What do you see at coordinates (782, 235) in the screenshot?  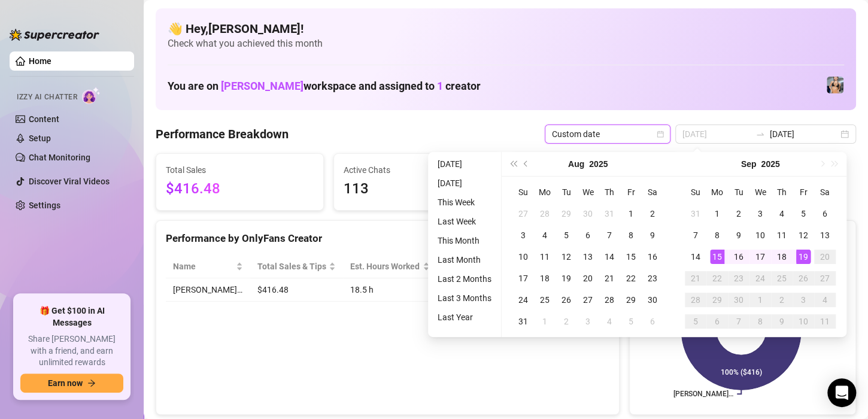 I see `td: 2025-09-11` at bounding box center [782, 235].